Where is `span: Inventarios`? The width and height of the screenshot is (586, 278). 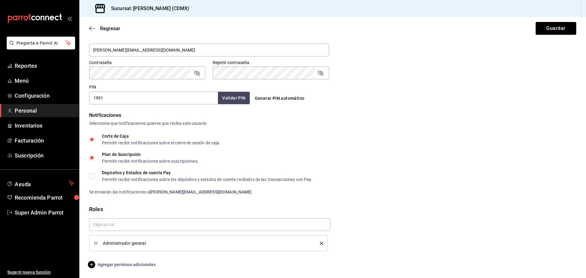
span: Inventarios is located at coordinates (44, 125).